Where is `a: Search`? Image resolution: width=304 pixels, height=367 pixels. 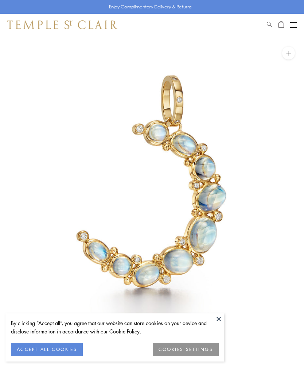
a: Search is located at coordinates (270, 25).